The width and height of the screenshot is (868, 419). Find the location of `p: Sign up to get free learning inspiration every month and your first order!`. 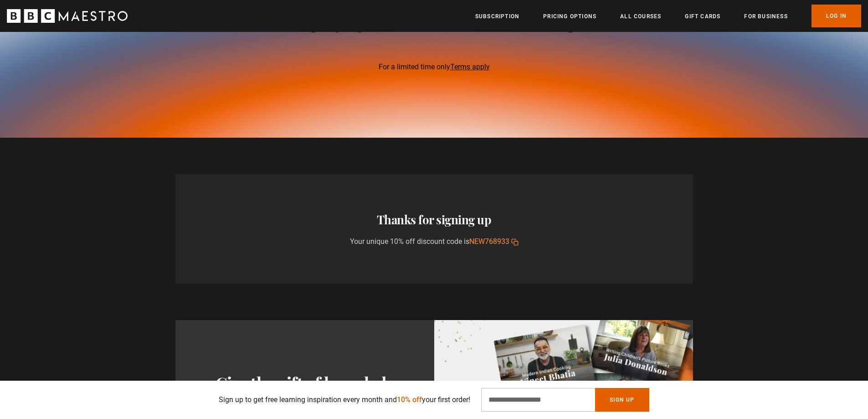

p: Sign up to get free learning inspiration every month and your first order! is located at coordinates (344, 400).